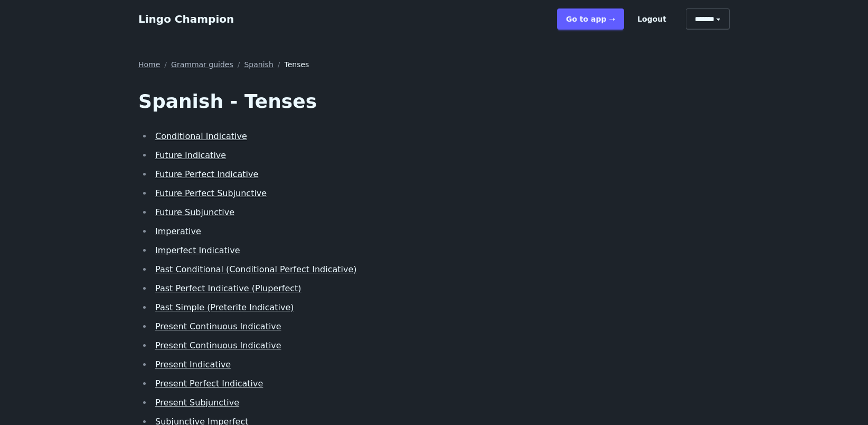 This screenshot has height=425, width=868. What do you see at coordinates (211, 193) in the screenshot?
I see `a: Future Perfect Subjunctive` at bounding box center [211, 193].